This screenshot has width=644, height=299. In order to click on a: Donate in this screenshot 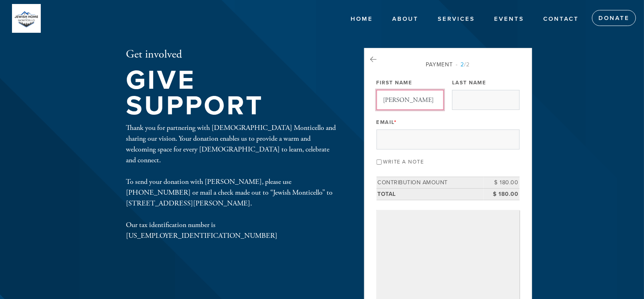, I will do `click(614, 18)`.